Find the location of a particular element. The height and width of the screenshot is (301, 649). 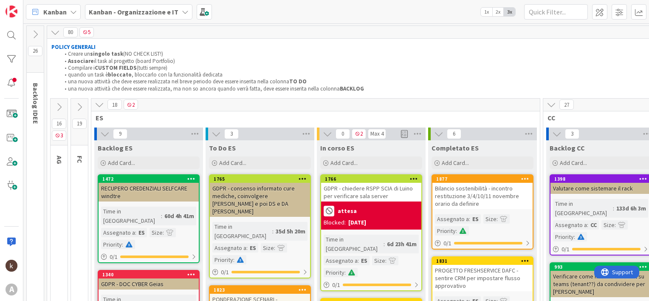

div: 1823 is located at coordinates (262, 290).